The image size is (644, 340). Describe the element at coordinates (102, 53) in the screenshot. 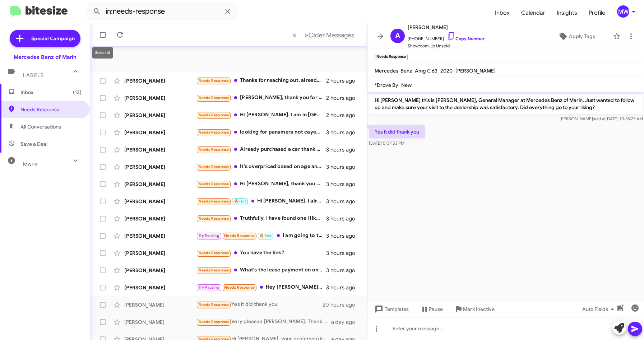

I see `div: Select all` at that location.